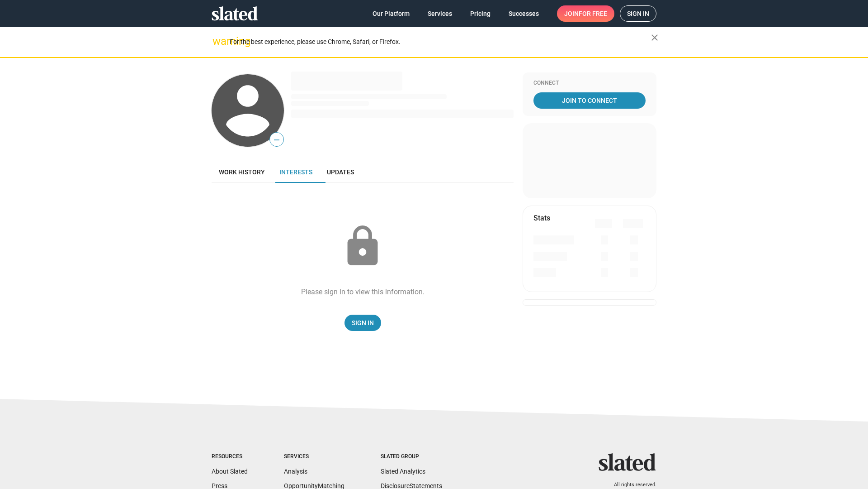 Image resolution: width=868 pixels, height=489 pixels. Describe the element at coordinates (363, 246) in the screenshot. I see `mat-icon: lock` at that location.